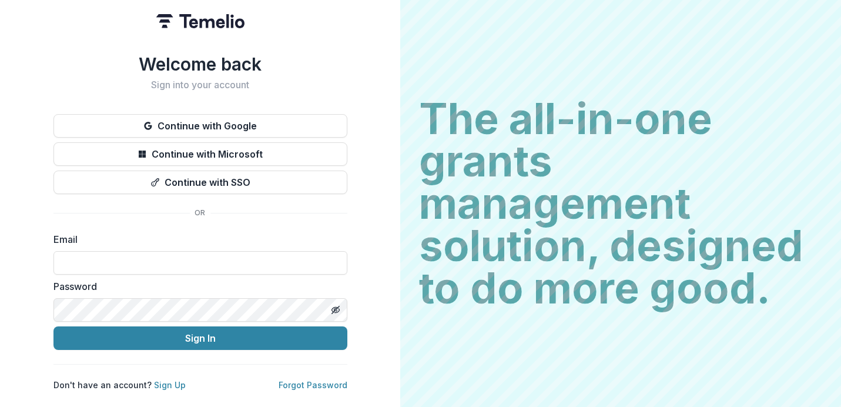 The height and width of the screenshot is (407, 841). Describe the element at coordinates (119, 384) in the screenshot. I see `p: Don't have an account?` at that location.